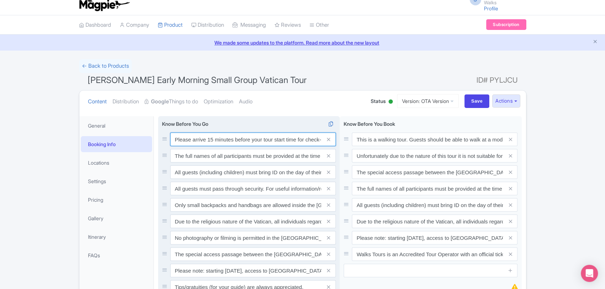 The width and height of the screenshot is (605, 289). What do you see at coordinates (390, 102) in the screenshot?
I see `div: Active` at bounding box center [390, 102].